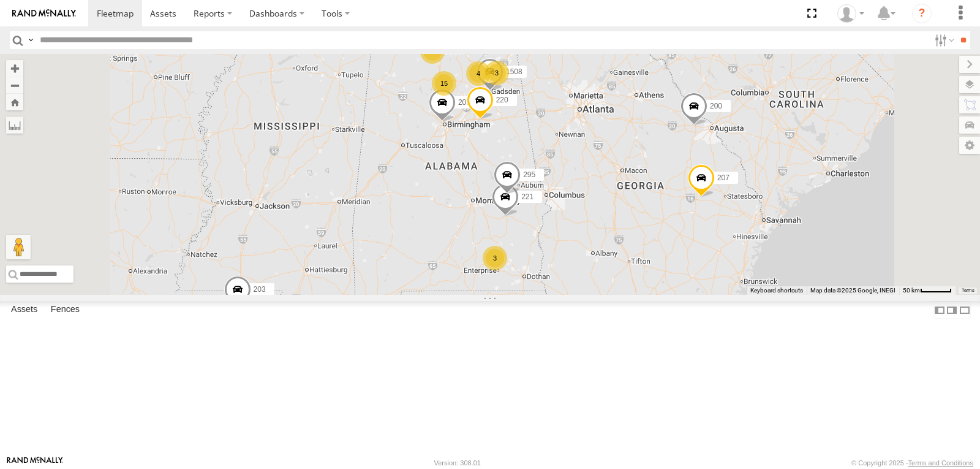 The height and width of the screenshot is (469, 980). Describe the element at coordinates (44, 14) in the screenshot. I see `img: rand-logo.svg` at that location.